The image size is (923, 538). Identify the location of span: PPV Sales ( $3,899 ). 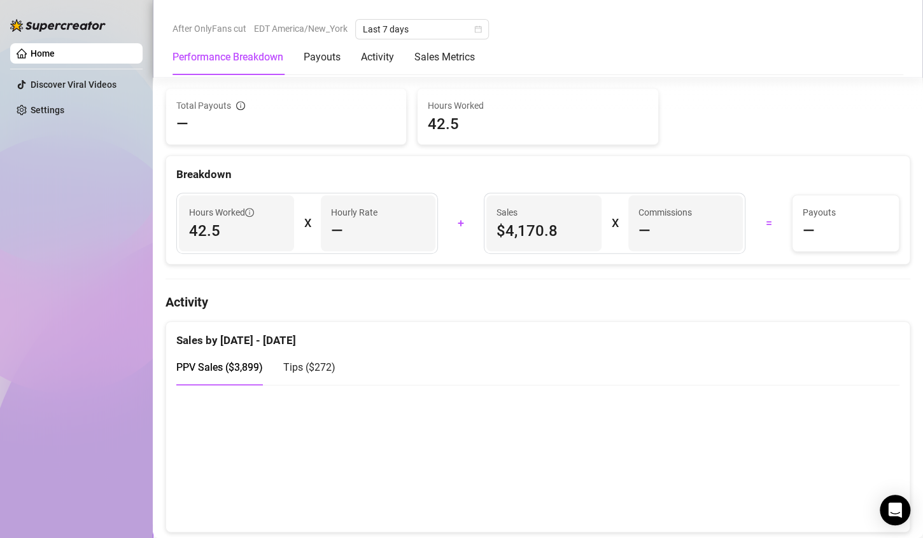
(220, 367).